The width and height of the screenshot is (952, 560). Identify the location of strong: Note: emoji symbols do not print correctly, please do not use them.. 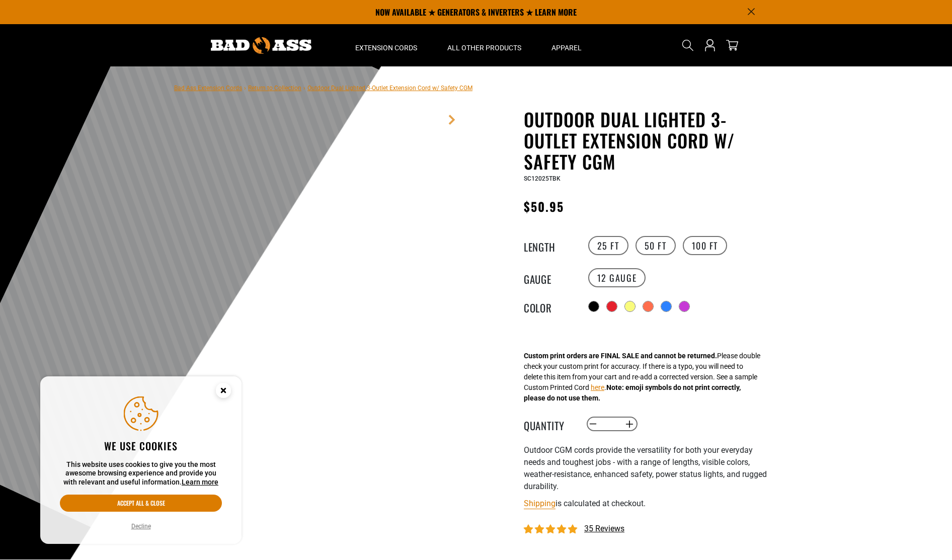
(632, 392).